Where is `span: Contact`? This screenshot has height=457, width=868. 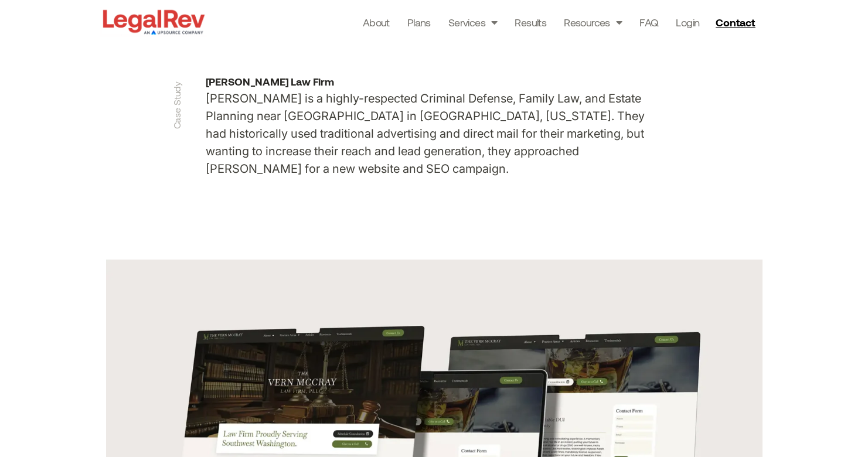 span: Contact is located at coordinates (735, 22).